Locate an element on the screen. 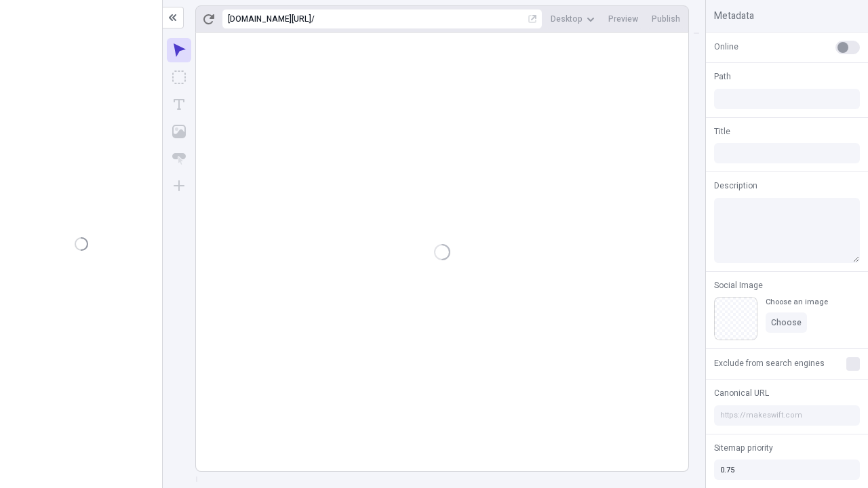  button: Choose is located at coordinates (785, 323).